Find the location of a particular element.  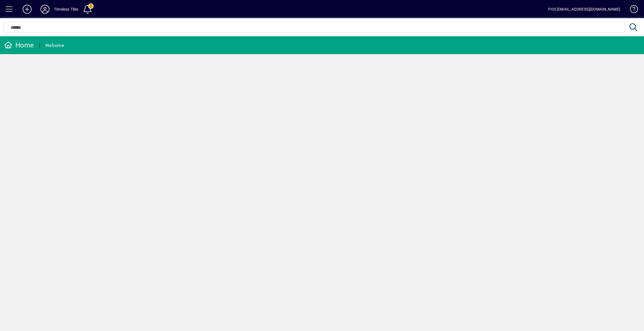

div: Timeless Tiles is located at coordinates (66, 9).